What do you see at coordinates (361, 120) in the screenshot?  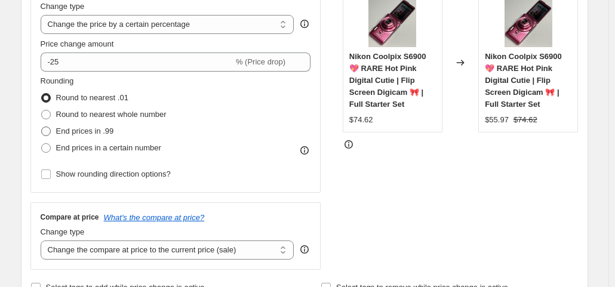 I see `div: $74.62` at bounding box center [361, 120].